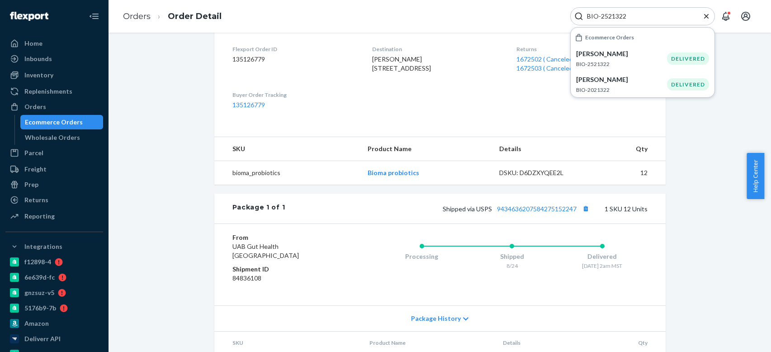 The image size is (771, 352). What do you see at coordinates (512, 265) in the screenshot?
I see `div: 8/24` at bounding box center [512, 265].